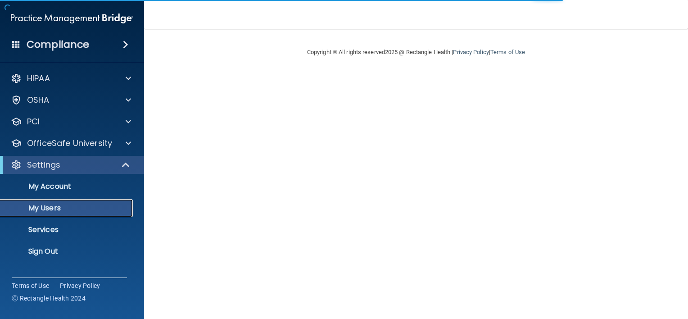 The image size is (688, 319). I want to click on img: PMB logo, so click(72, 18).